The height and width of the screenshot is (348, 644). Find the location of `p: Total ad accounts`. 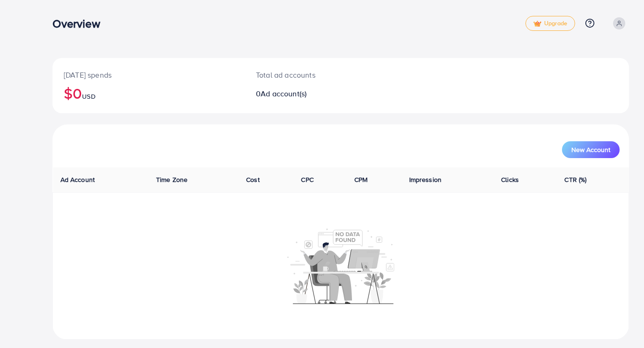

p: Total ad accounts is located at coordinates (317, 75).